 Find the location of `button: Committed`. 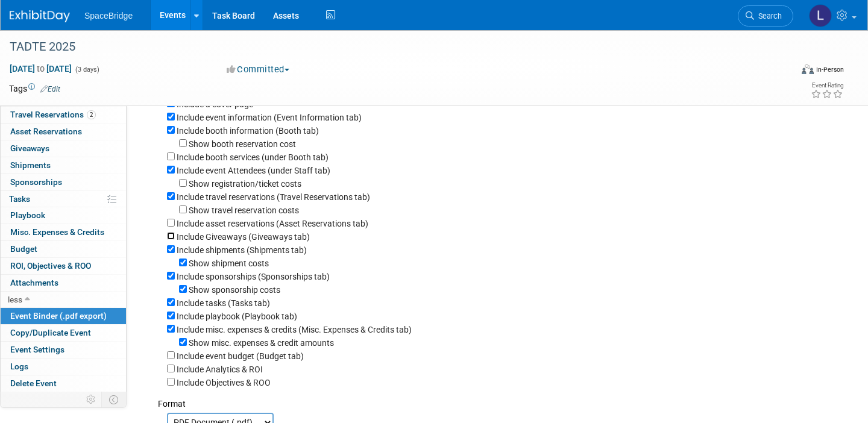

button: Committed is located at coordinates (258, 69).